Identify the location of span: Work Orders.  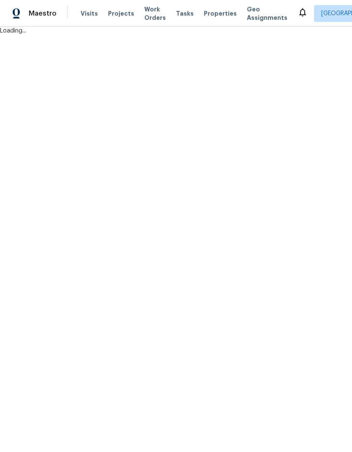
(155, 14).